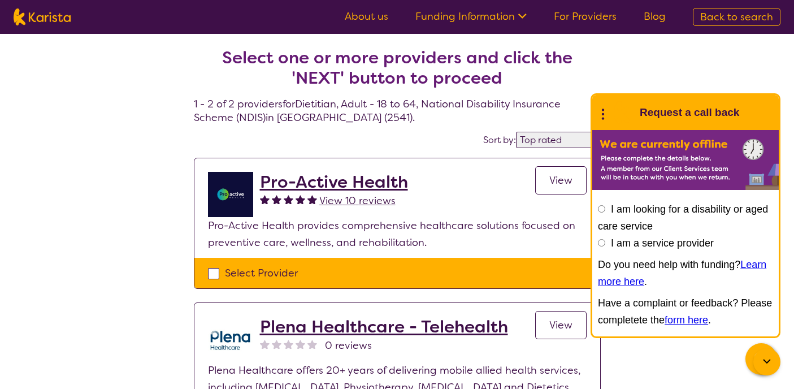  I want to click on a: View 10 reviews, so click(357, 201).